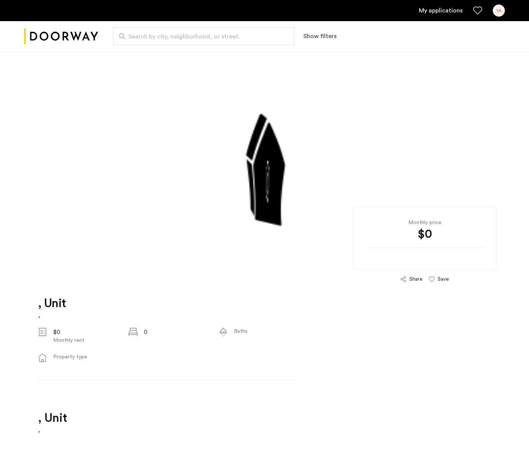  What do you see at coordinates (266, 331) in the screenshot?
I see `div: Baths` at bounding box center [266, 331].